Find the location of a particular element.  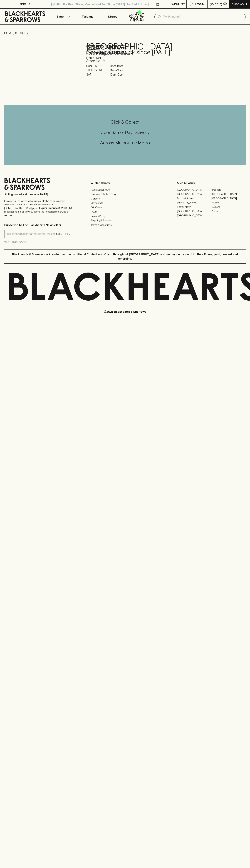

p: It is against the law to sell or supply alcohol to, or to obtain alcohol on behalf of a person un... is located at coordinates (39, 208).